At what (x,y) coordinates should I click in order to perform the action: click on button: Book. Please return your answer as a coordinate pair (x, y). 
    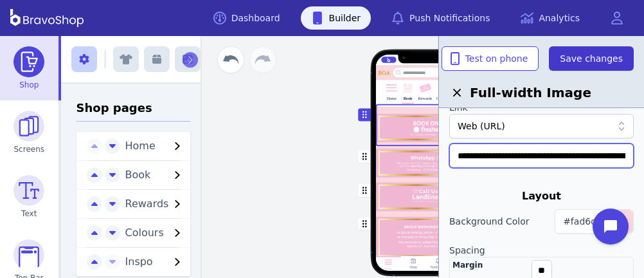
    Looking at the image, I should click on (155, 175).